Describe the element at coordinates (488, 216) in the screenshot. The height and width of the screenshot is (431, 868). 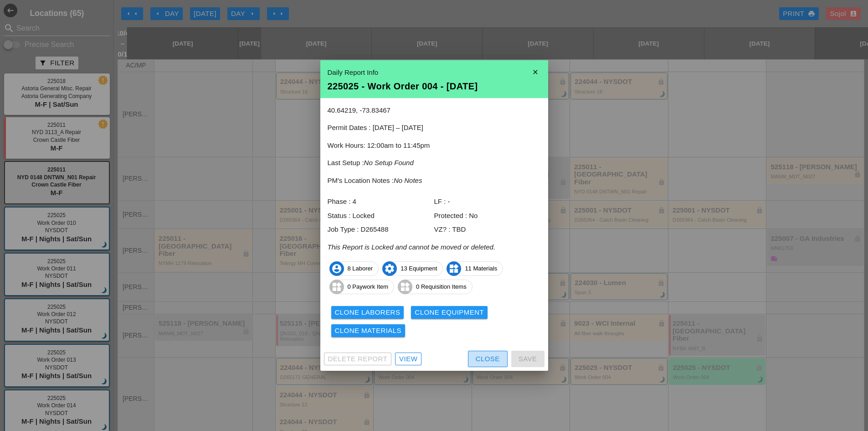
I see `div: Protected : No` at that location.